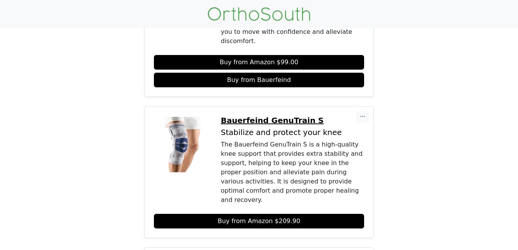 The height and width of the screenshot is (250, 518). Describe the element at coordinates (183, 145) in the screenshot. I see `img: Bauerfeind GenuTrain S` at that location.